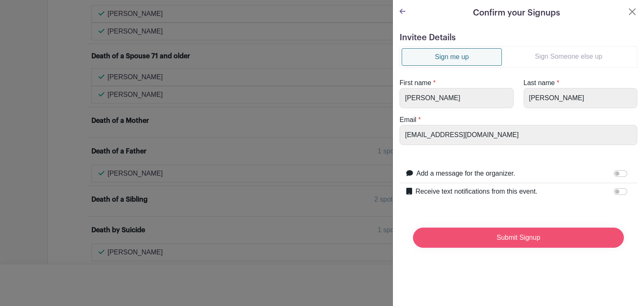  What do you see at coordinates (518, 237) in the screenshot?
I see `input: Submit Signup` at bounding box center [518, 237].